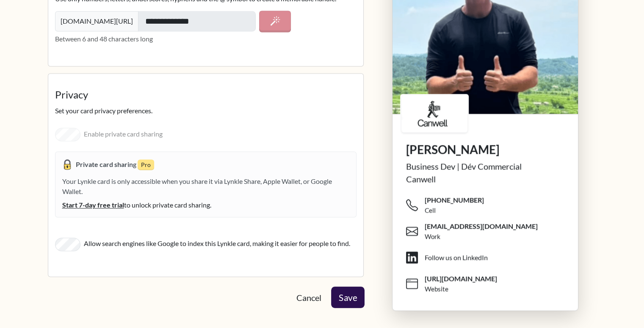 This screenshot has width=644, height=328. I want to click on div: Website, so click(437, 289).